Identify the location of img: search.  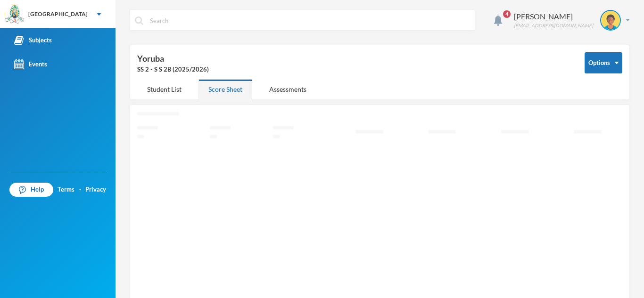
(139, 21).